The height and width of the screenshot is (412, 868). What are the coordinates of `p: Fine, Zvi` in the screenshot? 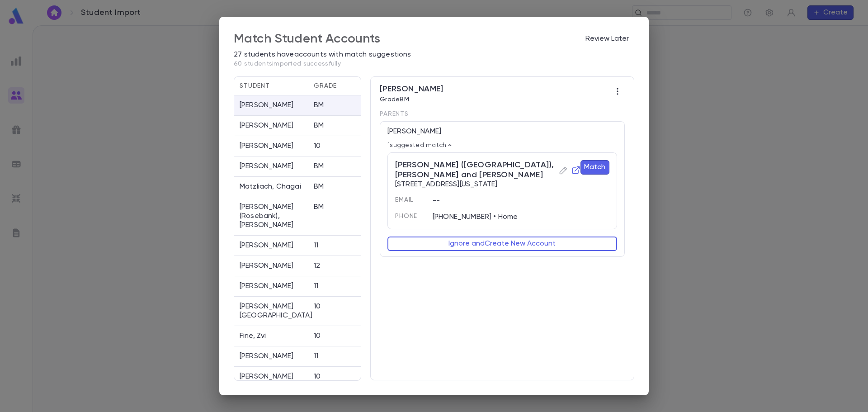 It's located at (271, 336).